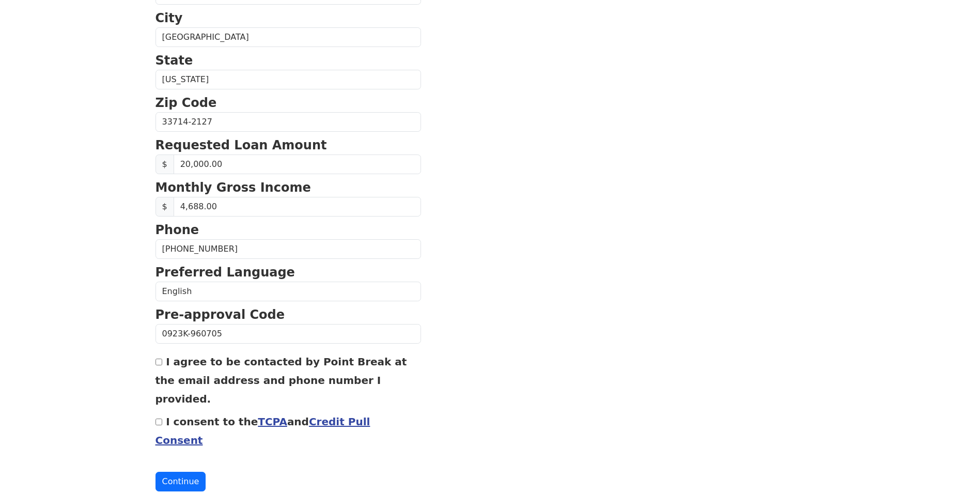  What do you see at coordinates (288, 37) in the screenshot?
I see `input: City` at bounding box center [288, 37].